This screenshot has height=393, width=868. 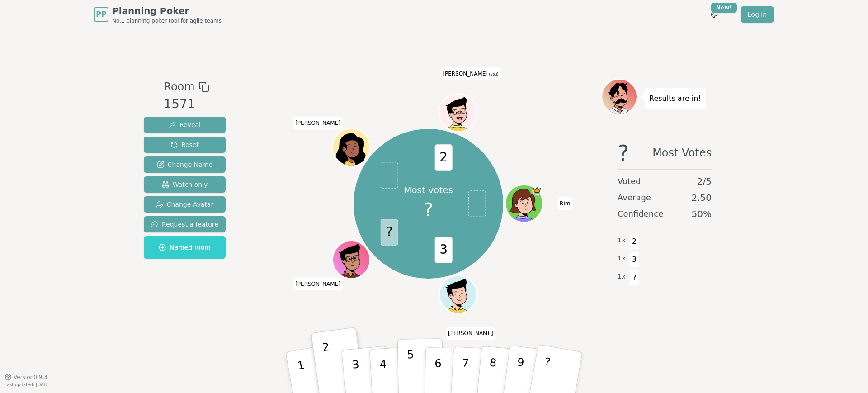 I want to click on span: Named room, so click(x=185, y=247).